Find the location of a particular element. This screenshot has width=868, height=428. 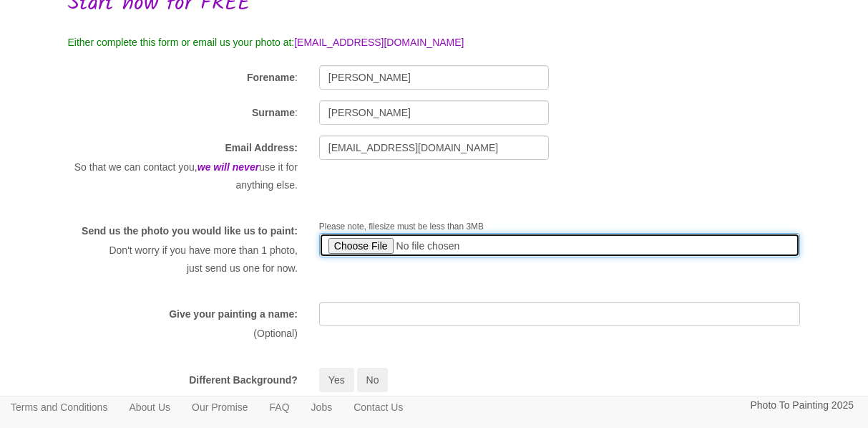

label: Email Address: is located at coordinates (260, 148).